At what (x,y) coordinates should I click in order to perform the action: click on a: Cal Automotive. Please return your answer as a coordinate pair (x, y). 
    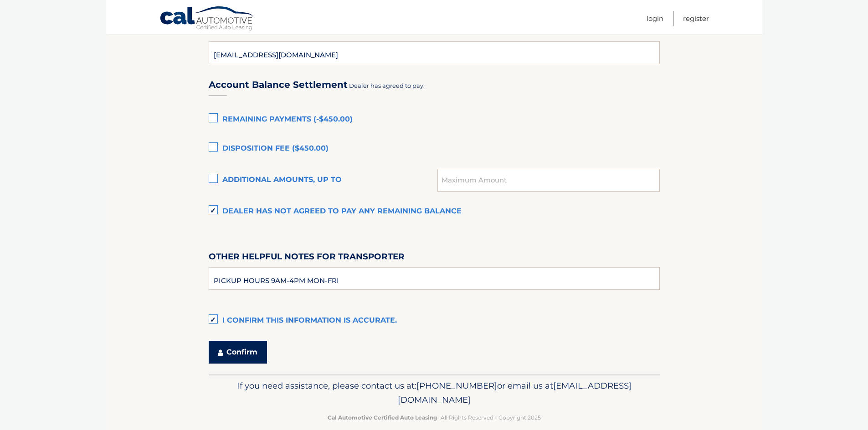
    Looking at the image, I should click on (208, 19).